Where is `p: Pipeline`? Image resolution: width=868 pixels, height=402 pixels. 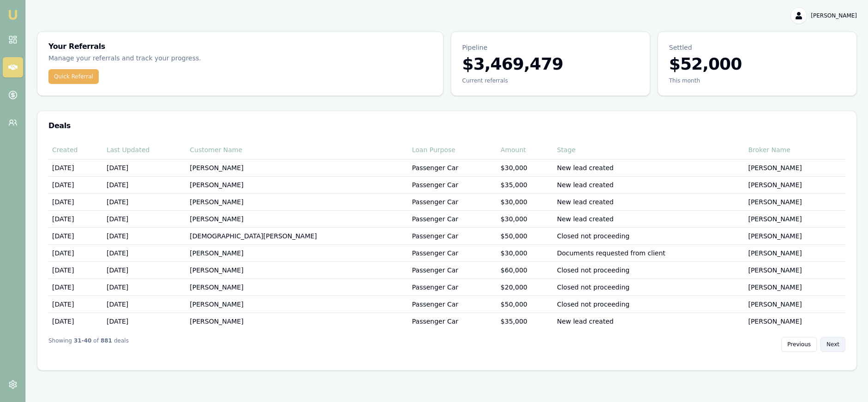 p: Pipeline is located at coordinates (551, 47).